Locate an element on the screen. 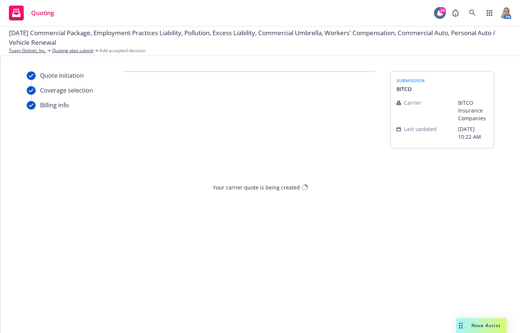 This screenshot has height=333, width=520. span: BITCO is located at coordinates (410, 89).